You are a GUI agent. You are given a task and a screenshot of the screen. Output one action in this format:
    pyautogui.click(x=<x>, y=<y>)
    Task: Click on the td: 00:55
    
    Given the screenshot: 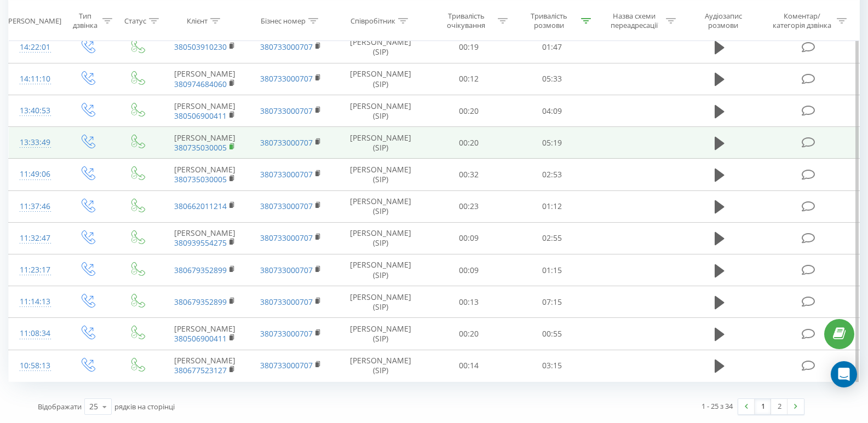 What is the action you would take?
    pyautogui.click(x=552, y=334)
    